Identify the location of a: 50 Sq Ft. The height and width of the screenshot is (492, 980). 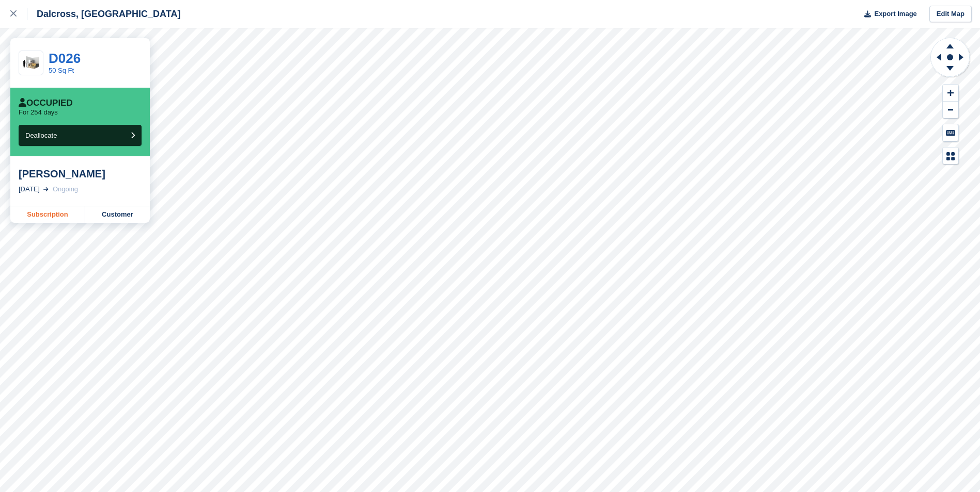
(61, 70).